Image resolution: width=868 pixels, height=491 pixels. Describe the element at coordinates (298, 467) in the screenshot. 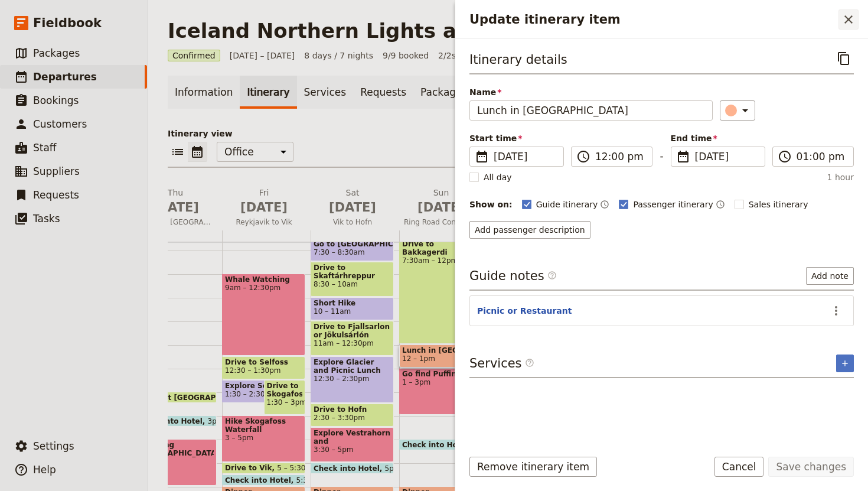

I see `span: 5 – 5:30pm` at that location.